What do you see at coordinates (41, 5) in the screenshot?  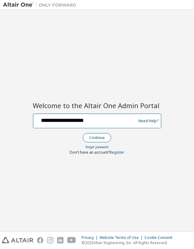 I see `img: Altair One` at bounding box center [41, 5].